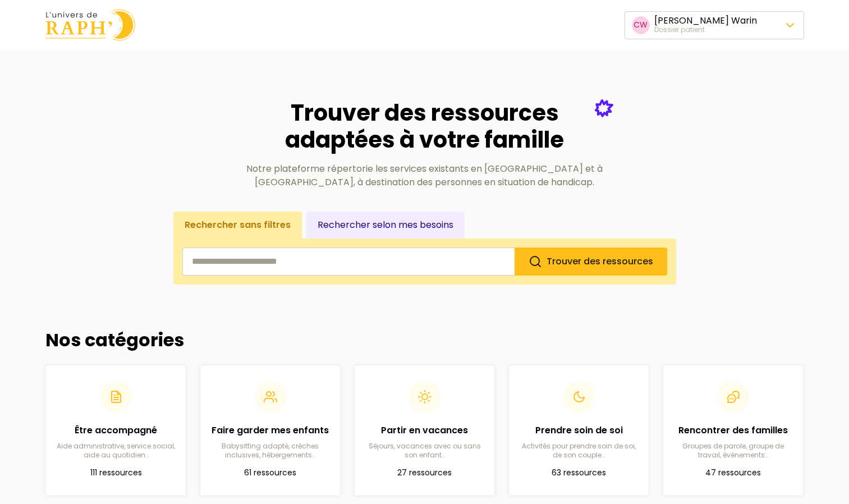 The image size is (849, 504). Describe the element at coordinates (116, 473) in the screenshot. I see `p: 111 ressources` at that location.